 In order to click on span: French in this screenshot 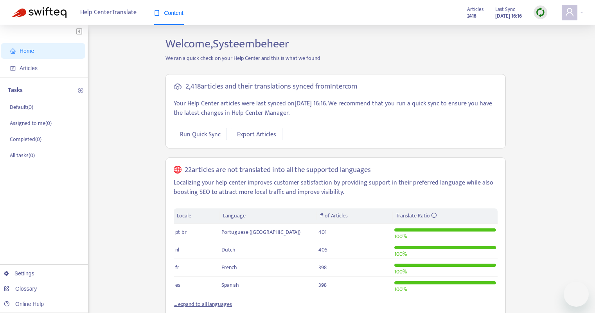, I will do `click(229, 267)`.